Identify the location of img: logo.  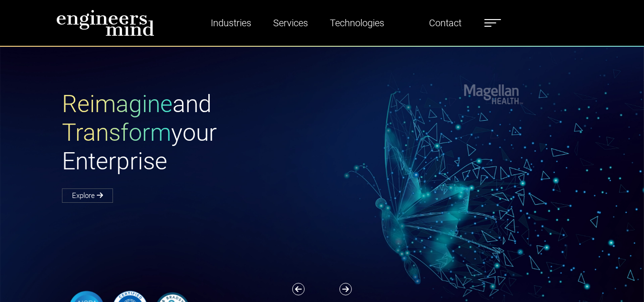
(105, 23).